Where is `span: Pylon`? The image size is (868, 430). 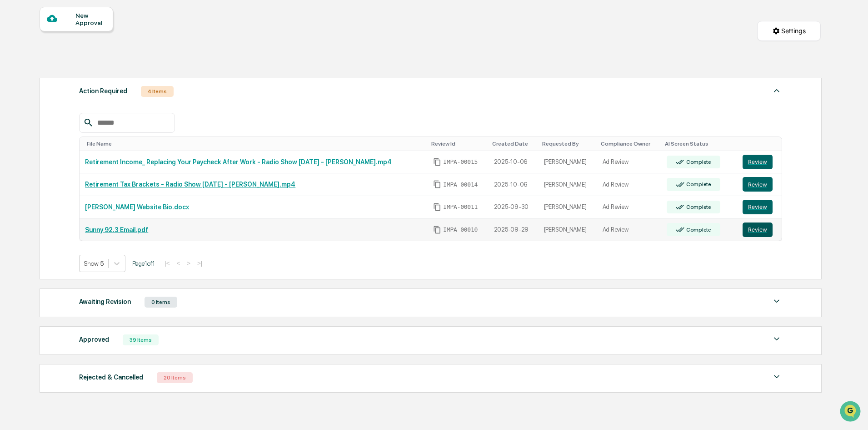
span: Pylon is located at coordinates (100, 157).